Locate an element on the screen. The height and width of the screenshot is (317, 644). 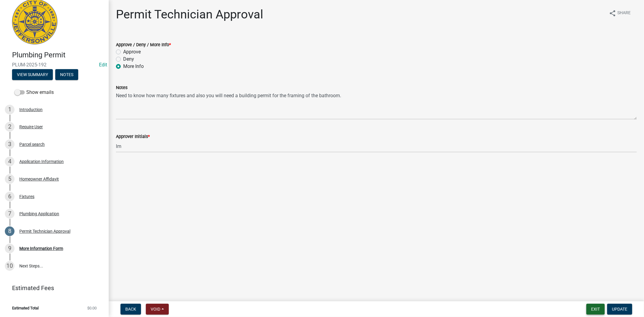
wm-modal-confirm: Summary is located at coordinates (32, 75).